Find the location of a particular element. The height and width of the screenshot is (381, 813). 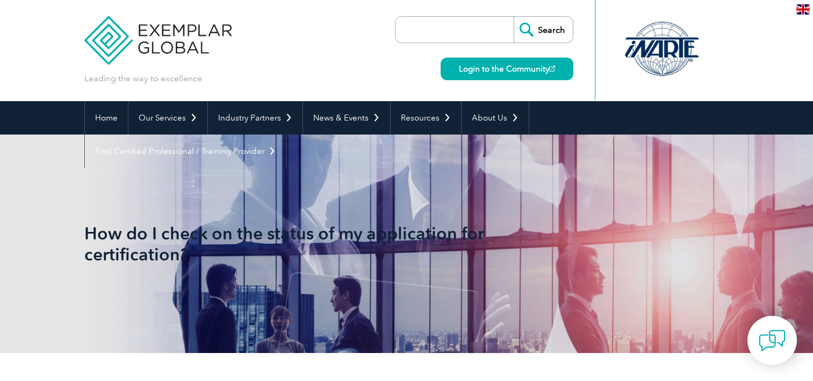

a: Our Services is located at coordinates (168, 118).